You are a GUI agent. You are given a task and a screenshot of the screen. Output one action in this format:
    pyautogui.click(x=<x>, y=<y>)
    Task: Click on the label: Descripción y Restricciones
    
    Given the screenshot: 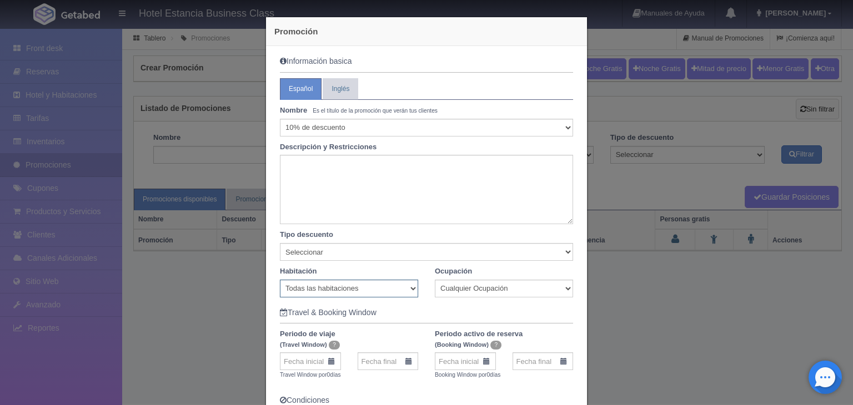 What is the action you would take?
    pyautogui.click(x=427, y=147)
    